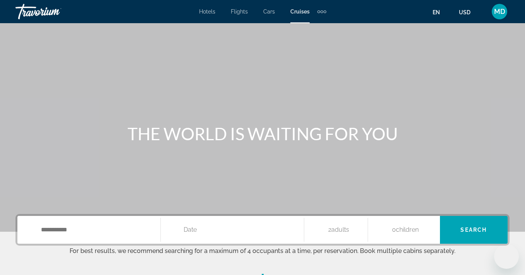  Describe the element at coordinates (340, 230) in the screenshot. I see `span: Adults` at that location.